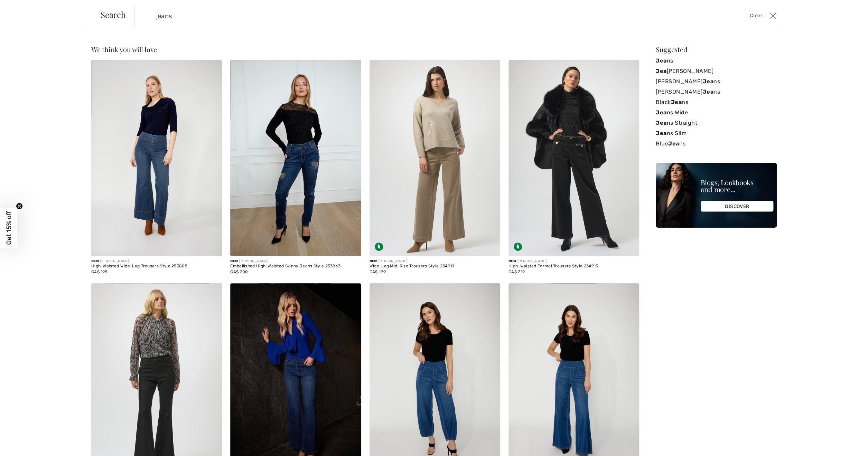 Image resolution: width=868 pixels, height=456 pixels. What do you see at coordinates (113, 17) in the screenshot?
I see `button: Minimize widget` at bounding box center [113, 17].